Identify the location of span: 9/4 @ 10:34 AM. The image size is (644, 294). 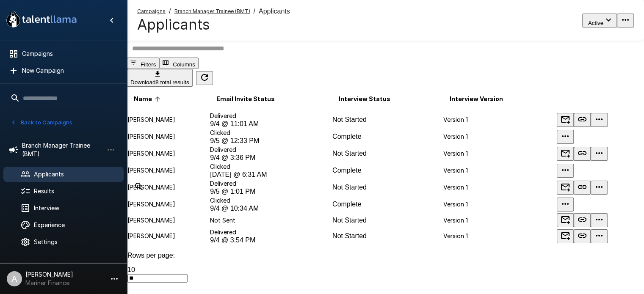
(234, 208).